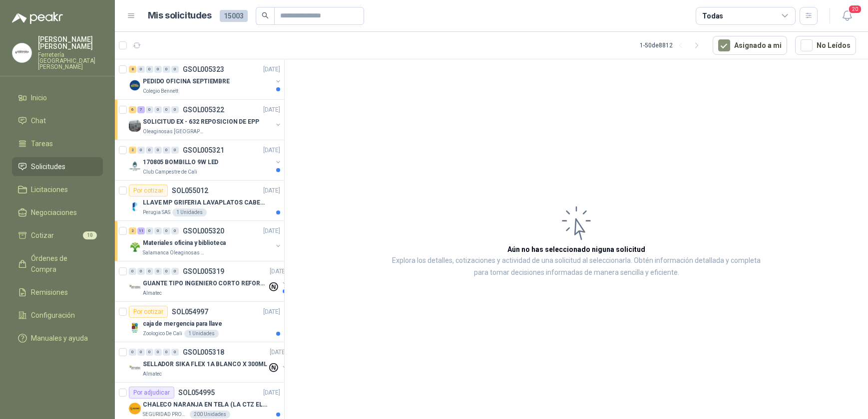 The width and height of the screenshot is (868, 419). I want to click on div: Todas, so click(713, 16).